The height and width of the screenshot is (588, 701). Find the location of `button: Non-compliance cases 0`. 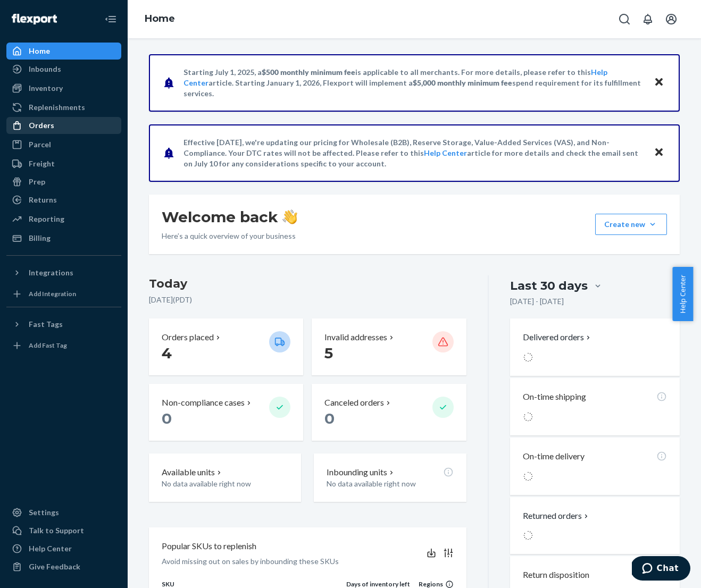

button: Non-compliance cases 0 is located at coordinates (226, 412).